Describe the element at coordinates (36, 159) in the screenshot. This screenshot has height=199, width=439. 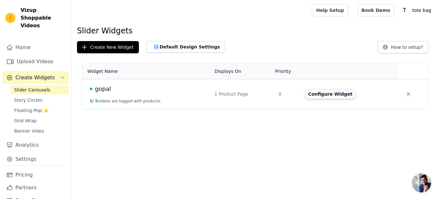
I see `a: Settings` at that location.